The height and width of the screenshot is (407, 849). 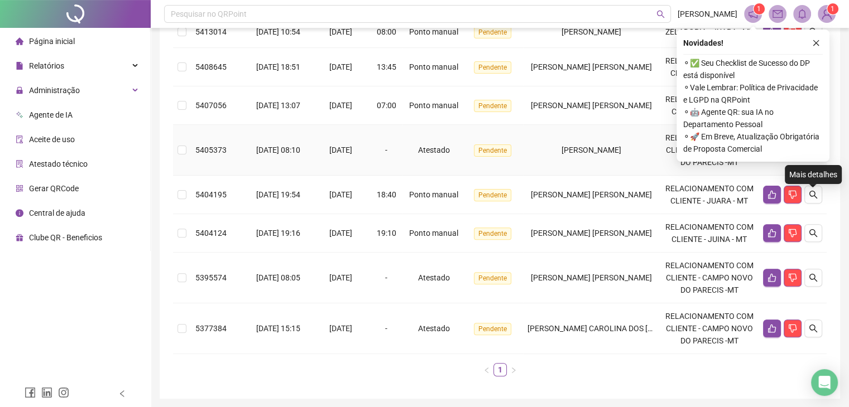 What do you see at coordinates (753, 143) in the screenshot?
I see `span: ⚬ 🚀 Em Breve, Atualização Obrigatória de Proposta Comercial` at bounding box center [753, 143].